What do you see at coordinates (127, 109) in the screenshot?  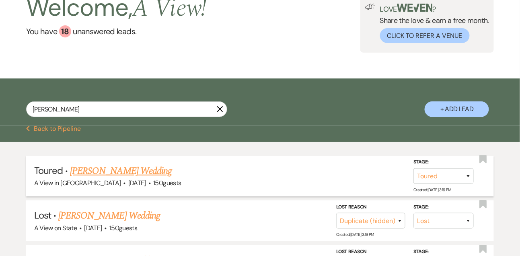 I see `input: Search by name, event date, email address or phone number` at bounding box center [127, 109].